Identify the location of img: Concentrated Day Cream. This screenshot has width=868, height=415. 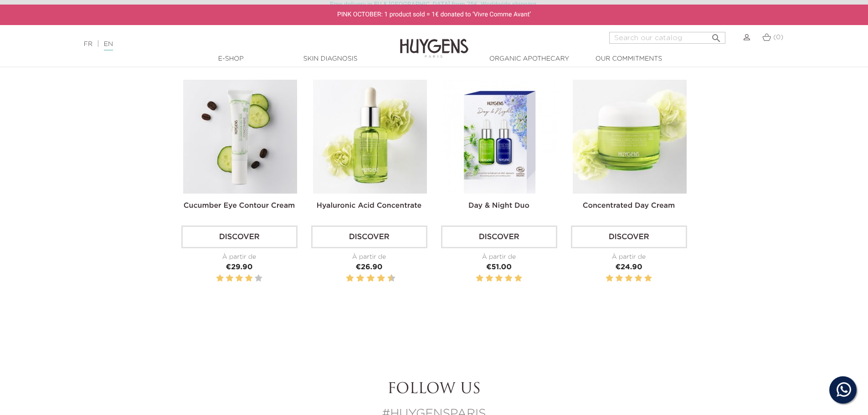
(630, 137).